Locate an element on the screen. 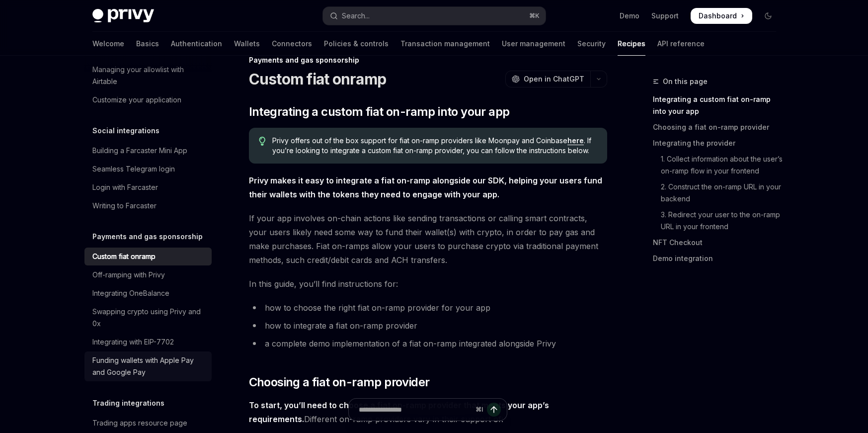 The width and height of the screenshot is (868, 433). div: Integrating OneBalance is located at coordinates (131, 293).